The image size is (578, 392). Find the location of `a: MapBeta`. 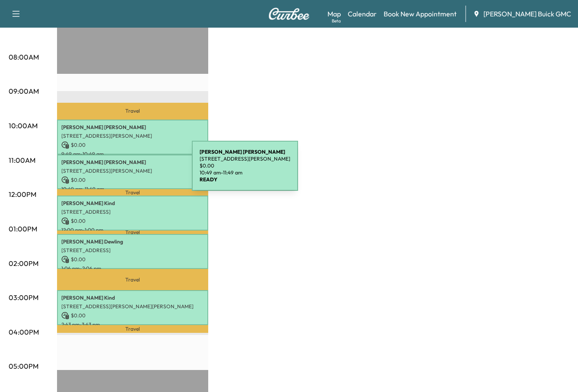

a: MapBeta is located at coordinates (334, 14).